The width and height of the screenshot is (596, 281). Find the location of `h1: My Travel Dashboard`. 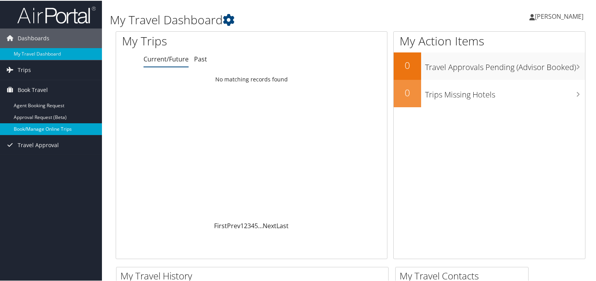

h1: My Travel Dashboard is located at coordinates (270, 19).